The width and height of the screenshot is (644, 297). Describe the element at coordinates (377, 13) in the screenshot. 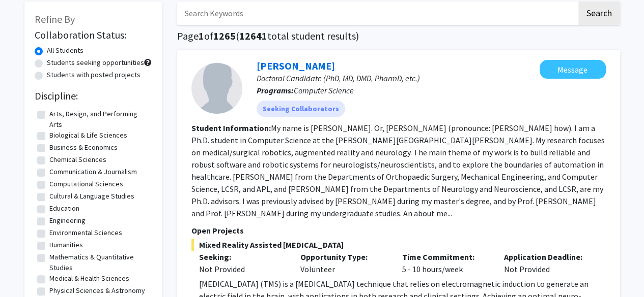

I see `input: Search Keywords` at that location.